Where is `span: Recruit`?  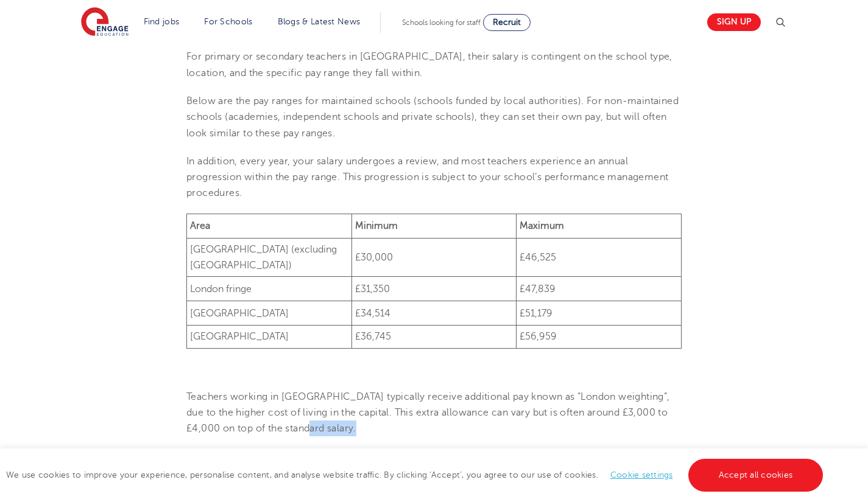 span: Recruit is located at coordinates (507, 22).